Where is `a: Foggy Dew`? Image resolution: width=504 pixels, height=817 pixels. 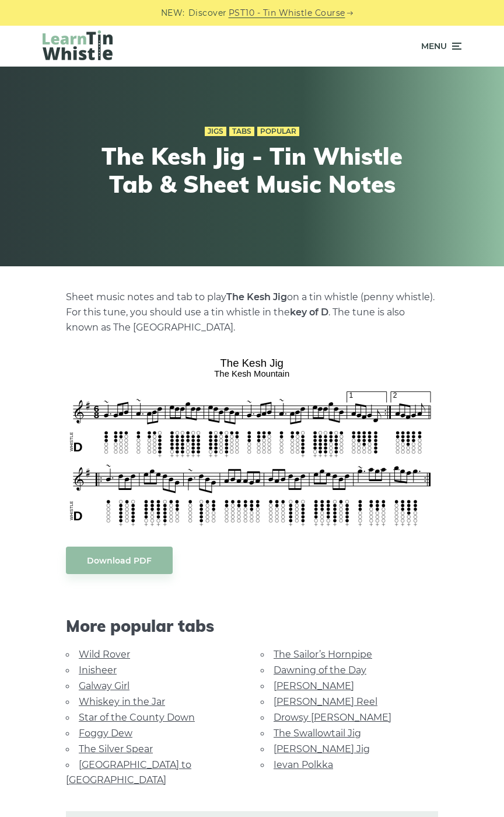
a: Foggy Dew is located at coordinates (106, 733).